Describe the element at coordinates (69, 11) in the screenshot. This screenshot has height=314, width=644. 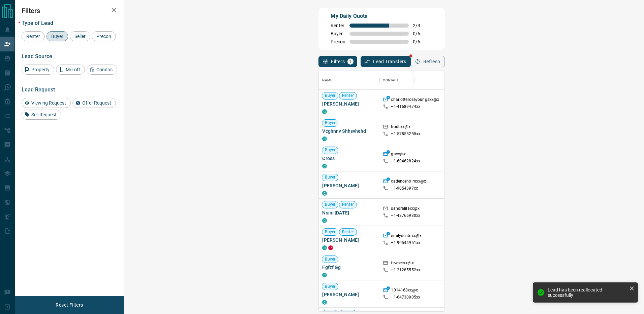
I see `h2: Filters` at that location.